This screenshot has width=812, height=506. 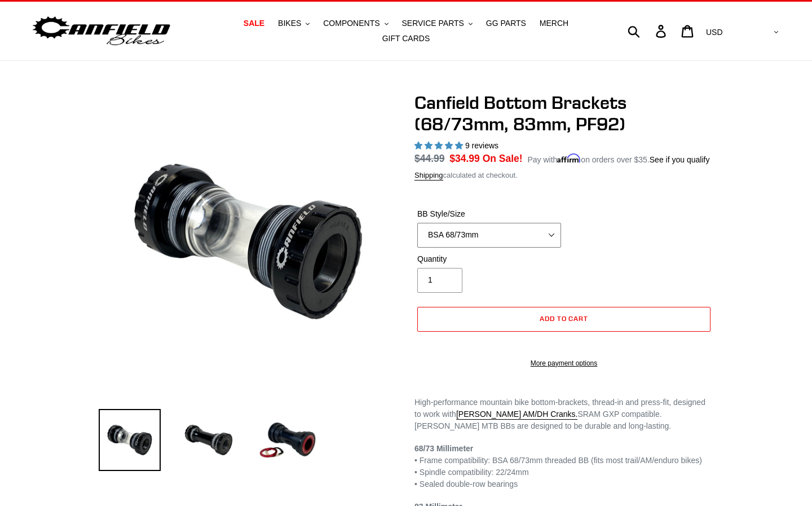 What do you see at coordinates (679, 160) in the screenshot?
I see `a: See if you qualify - Learn more about Affirm Financing (opens in modal)` at bounding box center [679, 160].